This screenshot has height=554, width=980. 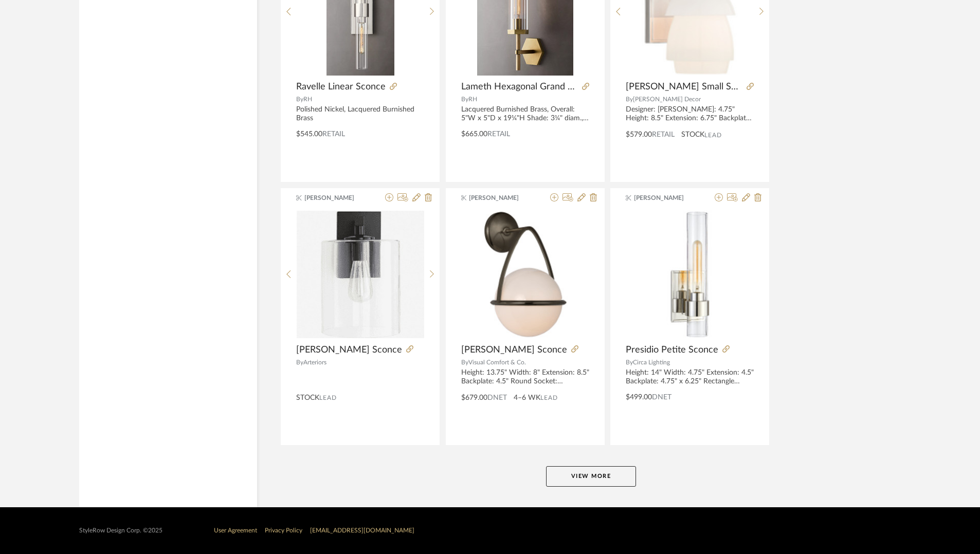 What do you see at coordinates (474, 134) in the screenshot?
I see `span: $665.00` at bounding box center [474, 134].